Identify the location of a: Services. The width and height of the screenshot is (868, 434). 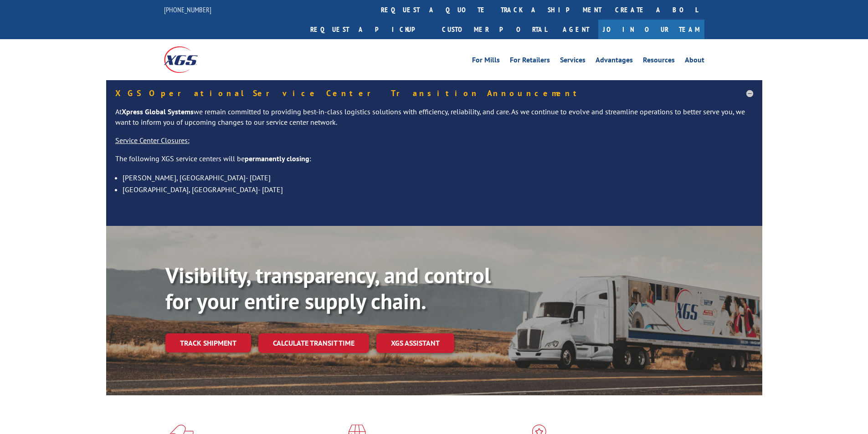
(572, 61).